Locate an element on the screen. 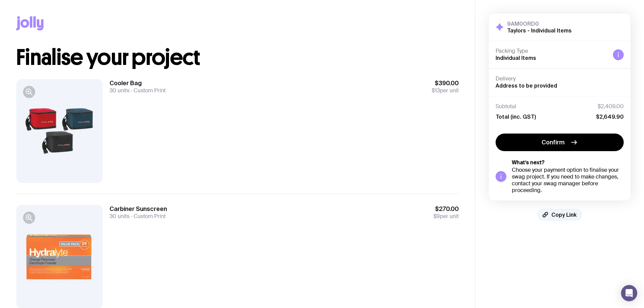 The width and height of the screenshot is (644, 308). span: Address to be provided is located at coordinates (526, 86).